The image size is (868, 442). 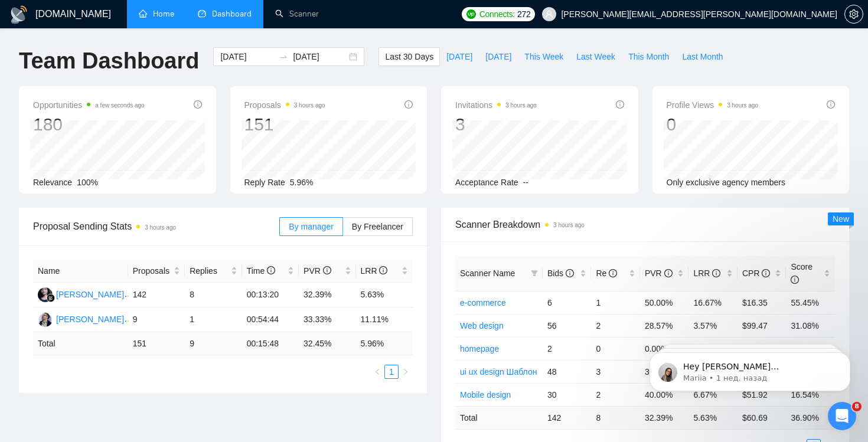 What do you see at coordinates (567, 325) in the screenshot?
I see `td: 56` at bounding box center [567, 325].